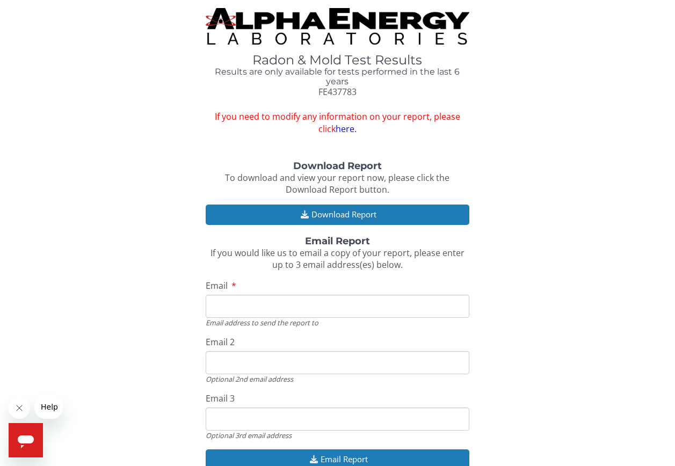 The height and width of the screenshot is (466, 675). What do you see at coordinates (216, 286) in the screenshot?
I see `span: Email` at bounding box center [216, 286].